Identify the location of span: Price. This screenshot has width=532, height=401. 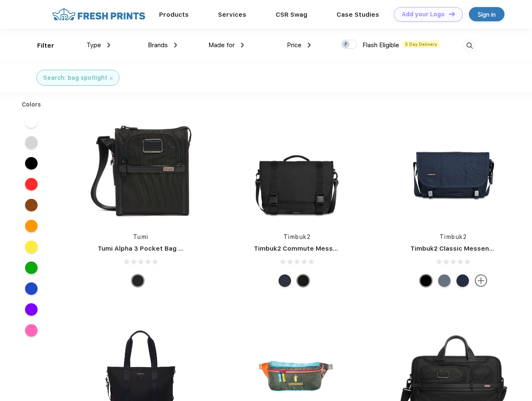
(294, 45).